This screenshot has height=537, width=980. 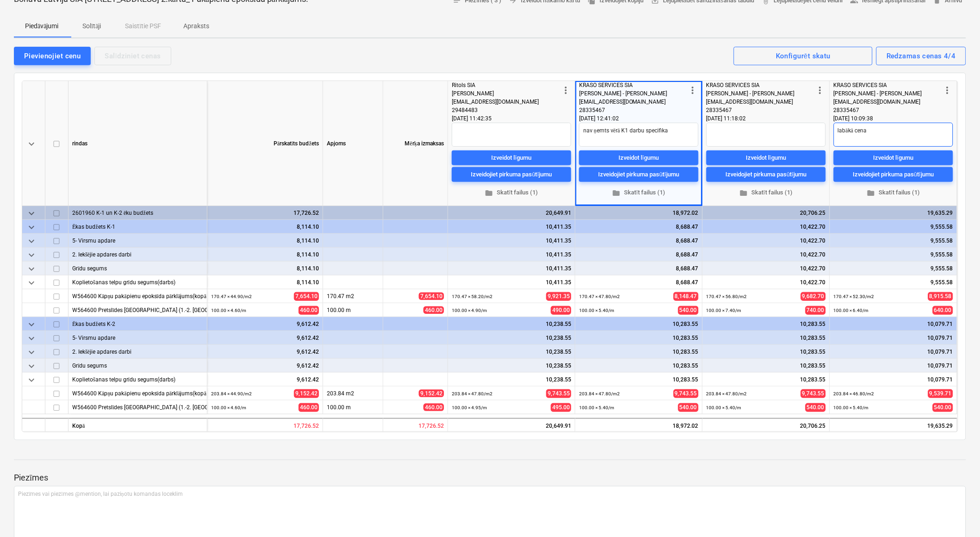 I want to click on small: 100.00 × 7.40 / m, so click(x=724, y=310).